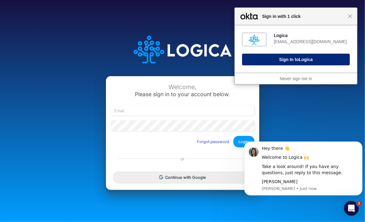  I want to click on input: Email, so click(183, 111).